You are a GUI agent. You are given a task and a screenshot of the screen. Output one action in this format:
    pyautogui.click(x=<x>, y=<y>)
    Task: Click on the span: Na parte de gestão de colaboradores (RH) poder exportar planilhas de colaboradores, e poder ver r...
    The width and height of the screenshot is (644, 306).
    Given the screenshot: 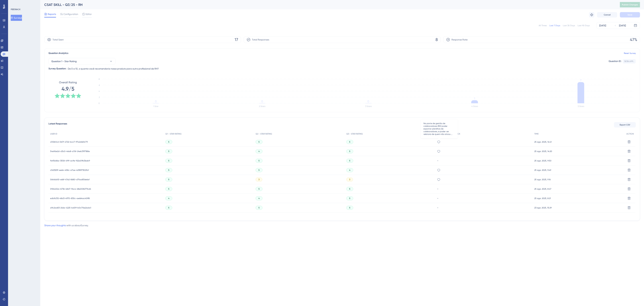 What is the action you would take?
    pyautogui.click(x=439, y=129)
    